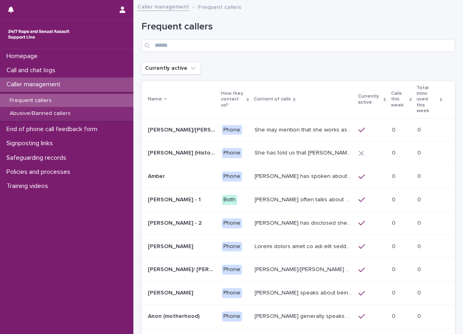  I want to click on p: Amber, so click(157, 176).